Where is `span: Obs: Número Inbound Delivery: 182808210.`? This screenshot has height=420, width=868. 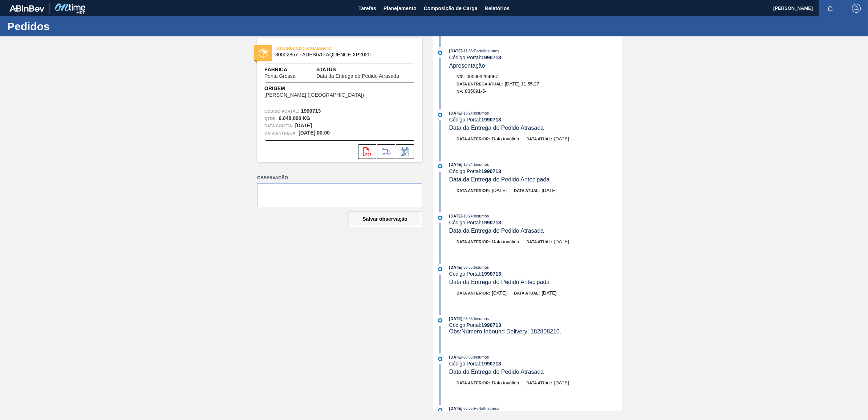 span: Obs: Número Inbound Delivery: 182808210. is located at coordinates (505, 331).